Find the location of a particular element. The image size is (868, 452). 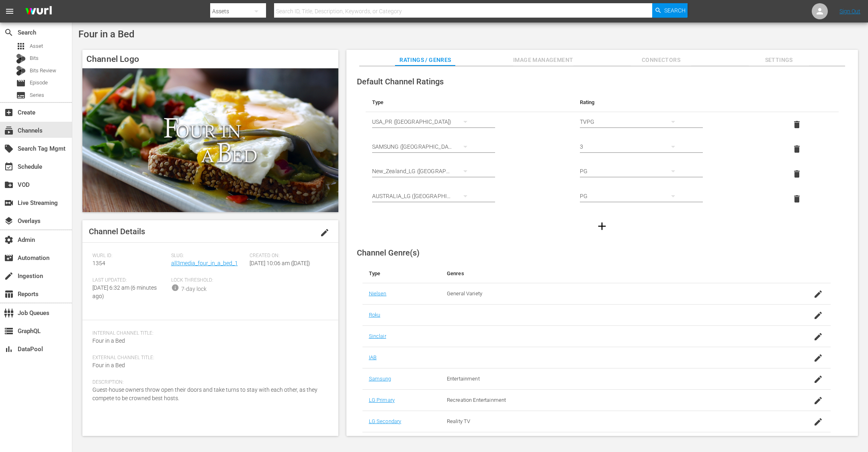

span: Reports is located at coordinates (9, 294).